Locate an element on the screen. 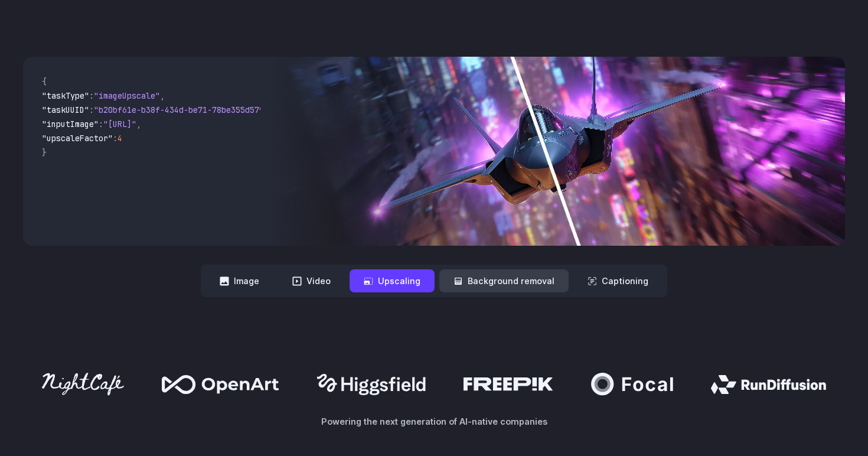  span: 4 is located at coordinates (120, 138).